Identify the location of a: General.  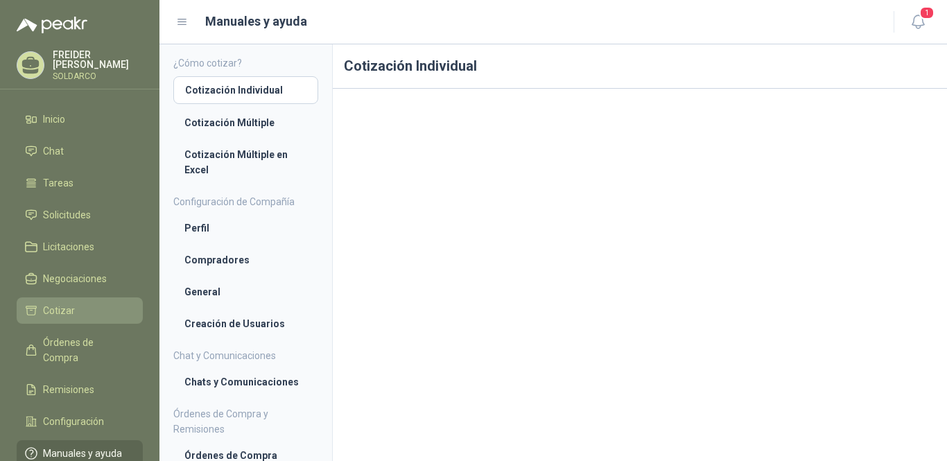
(245, 292).